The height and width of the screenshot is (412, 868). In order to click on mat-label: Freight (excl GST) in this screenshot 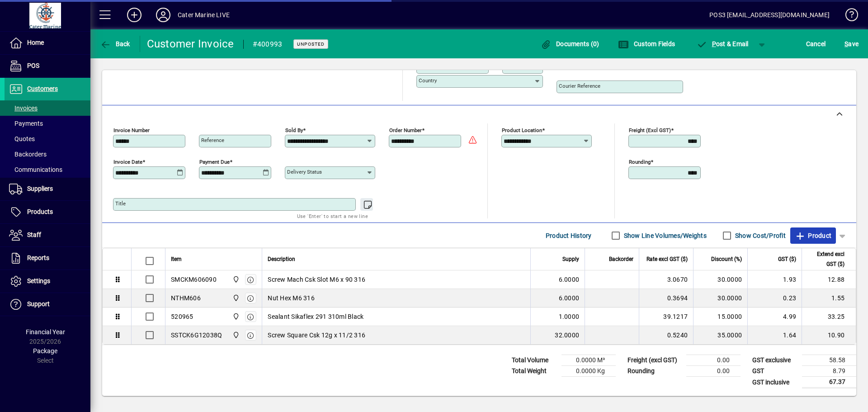, I will do `click(650, 130)`.